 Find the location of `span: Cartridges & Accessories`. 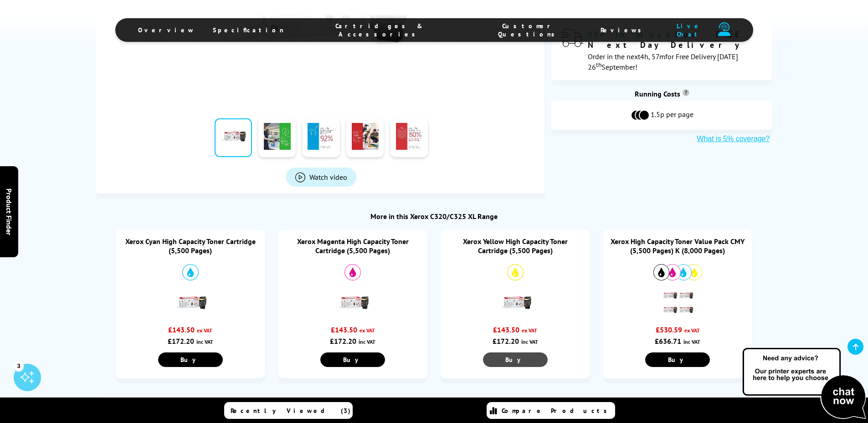

span: Cartridges & Accessories is located at coordinates (379, 30).